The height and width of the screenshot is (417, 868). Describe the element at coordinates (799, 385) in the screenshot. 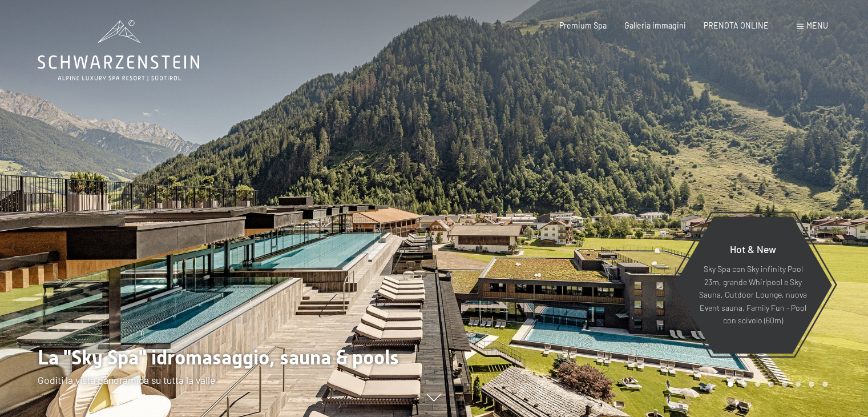

I see `div: Carousel Page 6` at that location.